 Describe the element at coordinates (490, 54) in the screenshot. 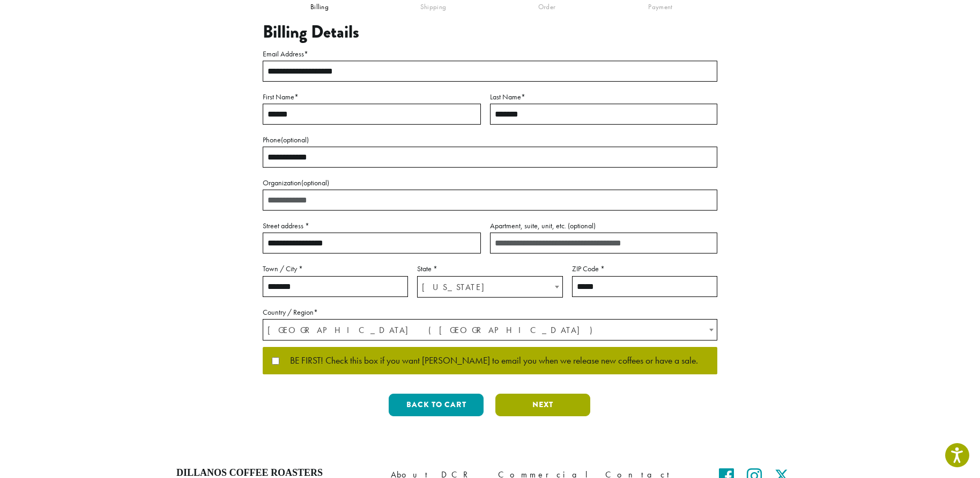

I see `label: Email Address` at that location.